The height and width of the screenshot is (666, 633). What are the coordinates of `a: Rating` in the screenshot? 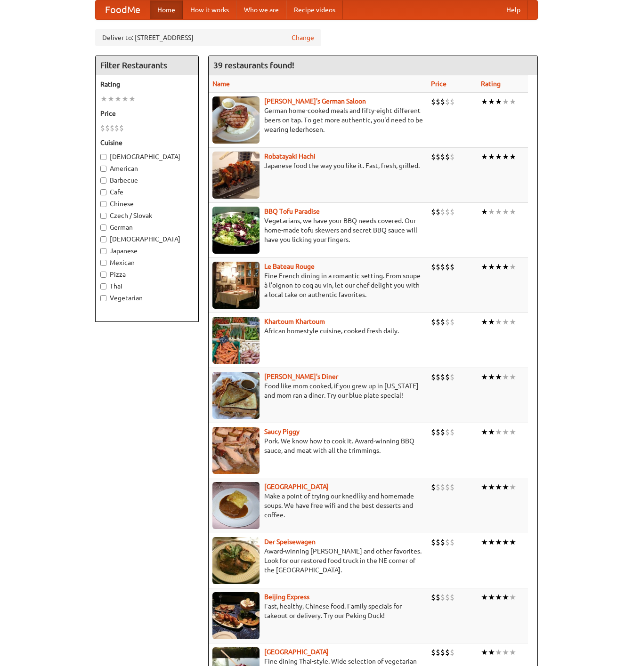 It's located at (491, 84).